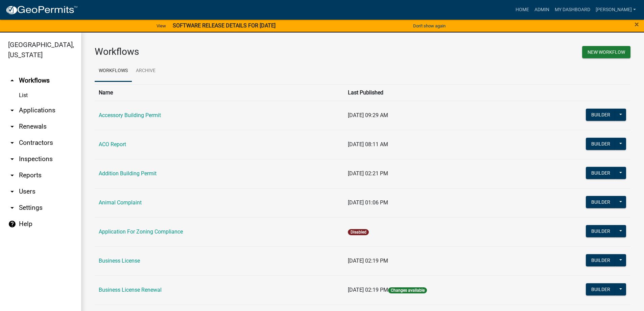 Image resolution: width=644 pixels, height=311 pixels. What do you see at coordinates (162, 26) in the screenshot?
I see `a: View` at bounding box center [162, 26].